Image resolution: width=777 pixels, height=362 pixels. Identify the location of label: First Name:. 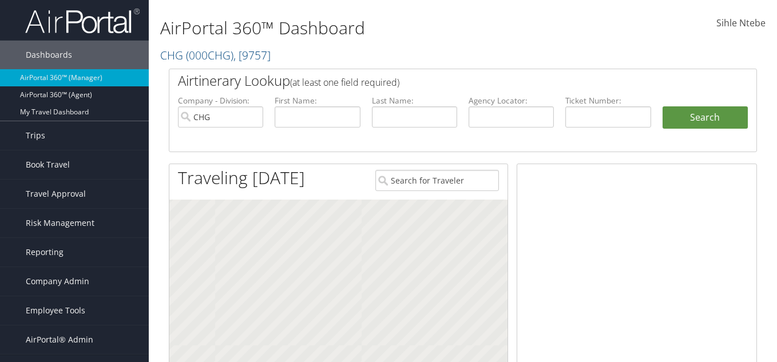
(317, 101).